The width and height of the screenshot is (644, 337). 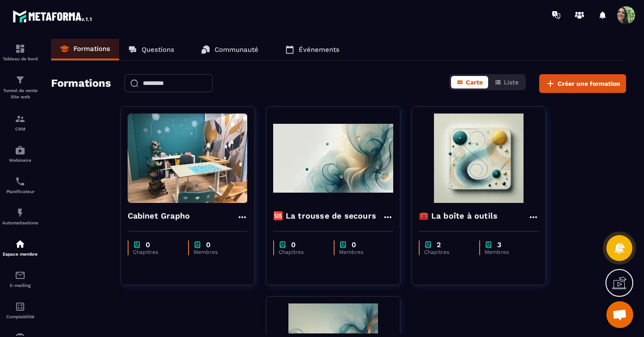 I want to click on a: formation-background🆘 La trousse de secourschapter0Chapitreschapter0Membres, so click(x=338, y=202).